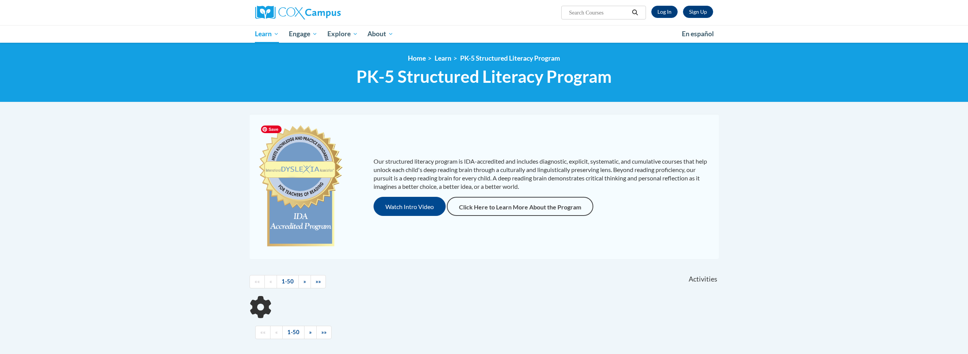 The width and height of the screenshot is (968, 354). What do you see at coordinates (698, 34) in the screenshot?
I see `span: En español` at bounding box center [698, 34].